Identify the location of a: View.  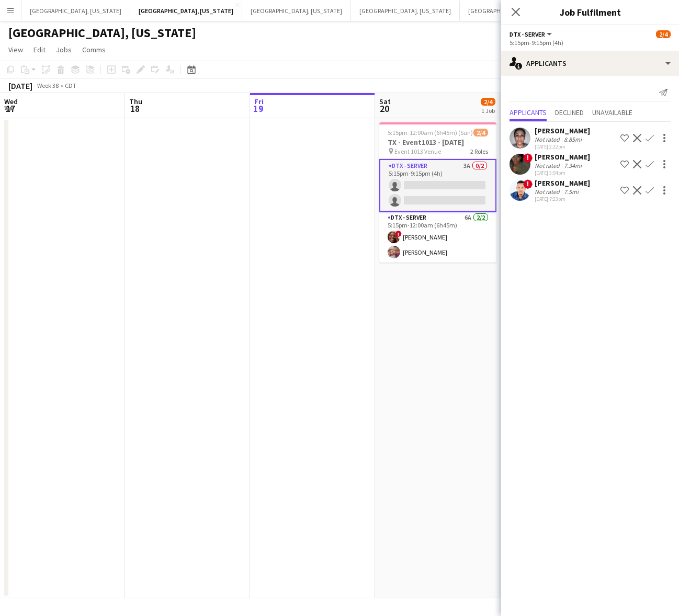
(15, 50).